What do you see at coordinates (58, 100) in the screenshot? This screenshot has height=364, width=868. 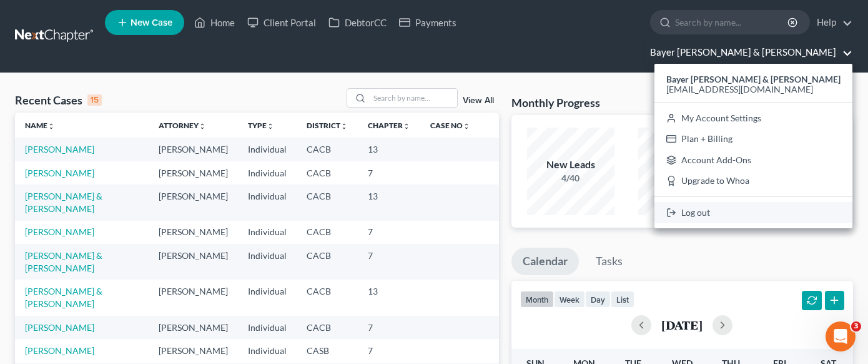 I see `div: Recent Cases` at bounding box center [58, 100].